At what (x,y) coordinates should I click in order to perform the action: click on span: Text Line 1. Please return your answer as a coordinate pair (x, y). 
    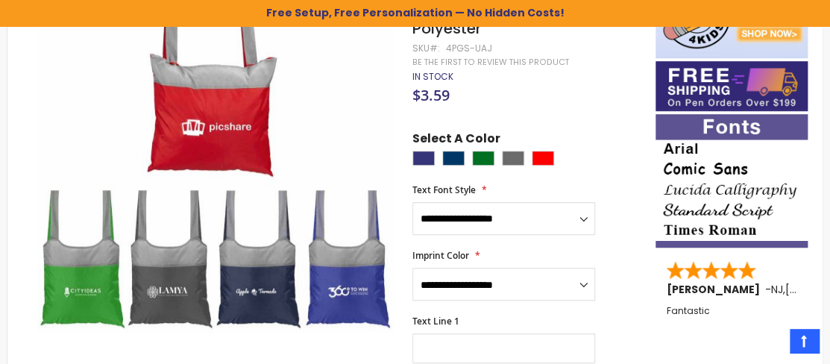
    Looking at the image, I should click on (436, 321).